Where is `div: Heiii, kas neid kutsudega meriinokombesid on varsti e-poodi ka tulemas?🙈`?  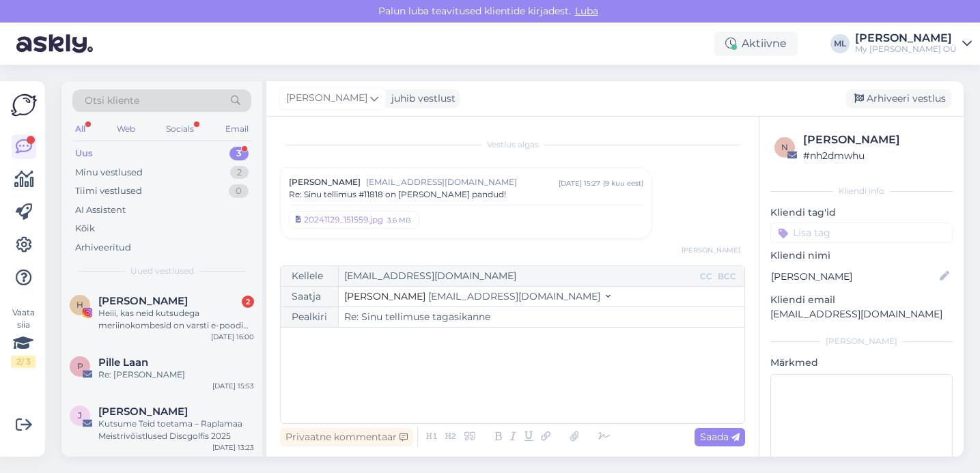
div: Heiii, kas neid kutsudega meriinokombesid on varsti e-poodi ka tulemas?🙈 is located at coordinates (176, 319).